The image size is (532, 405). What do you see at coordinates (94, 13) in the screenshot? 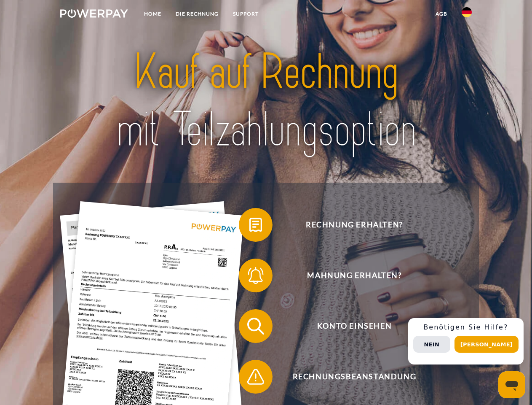
I see `img: logo-powerpay-white.svg` at bounding box center [94, 13].